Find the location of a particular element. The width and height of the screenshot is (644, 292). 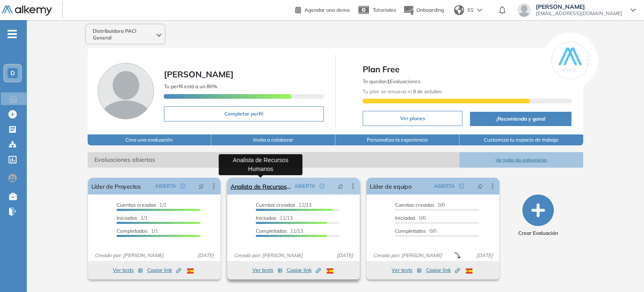

img: Logo is located at coordinates (27, 10).